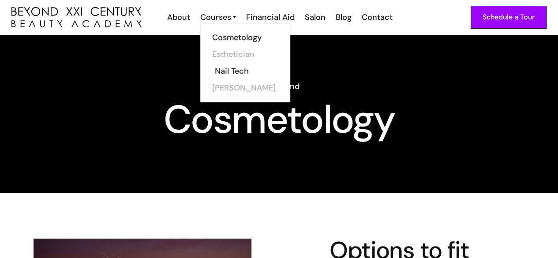 Image resolution: width=558 pixels, height=258 pixels. What do you see at coordinates (178, 17) in the screenshot?
I see `a: About` at bounding box center [178, 17].